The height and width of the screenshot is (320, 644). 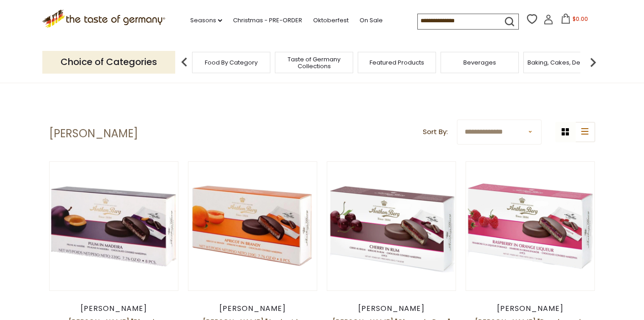 What do you see at coordinates (314, 63) in the screenshot?
I see `span: Taste of Germany Collections` at bounding box center [314, 63].